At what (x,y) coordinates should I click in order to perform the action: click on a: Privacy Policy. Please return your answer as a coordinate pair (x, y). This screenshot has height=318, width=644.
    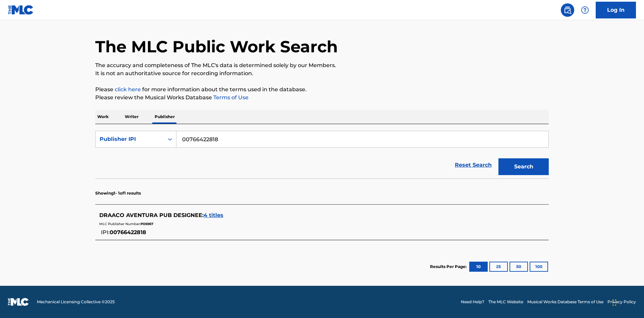
    Looking at the image, I should click on (622, 302).